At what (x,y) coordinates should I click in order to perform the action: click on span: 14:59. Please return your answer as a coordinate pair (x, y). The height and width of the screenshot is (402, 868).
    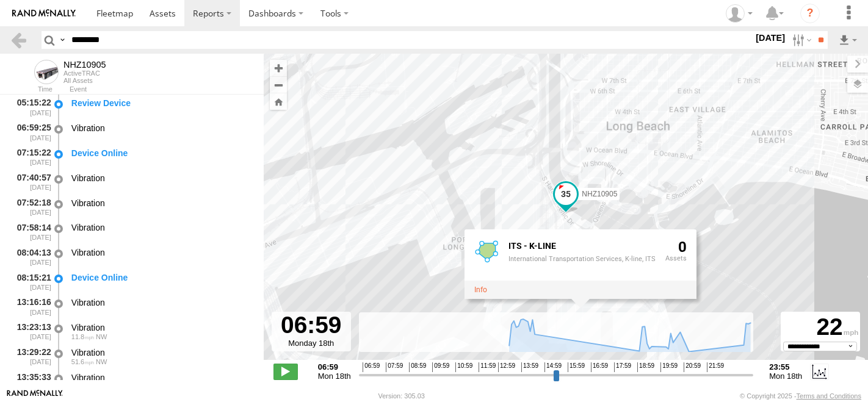
    Looking at the image, I should click on (553, 367).